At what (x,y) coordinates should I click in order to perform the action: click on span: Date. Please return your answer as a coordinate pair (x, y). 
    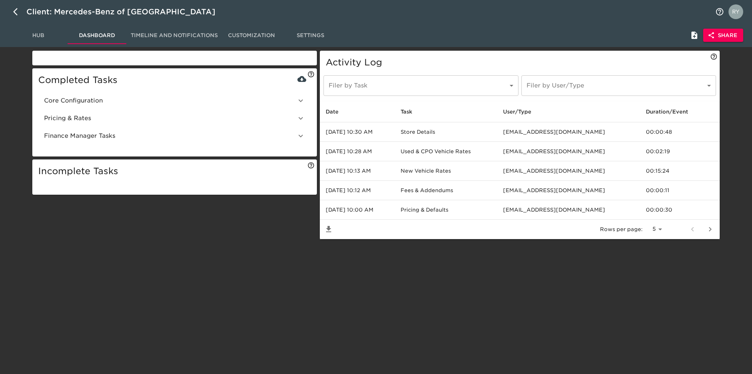
    Looking at the image, I should click on (337, 112).